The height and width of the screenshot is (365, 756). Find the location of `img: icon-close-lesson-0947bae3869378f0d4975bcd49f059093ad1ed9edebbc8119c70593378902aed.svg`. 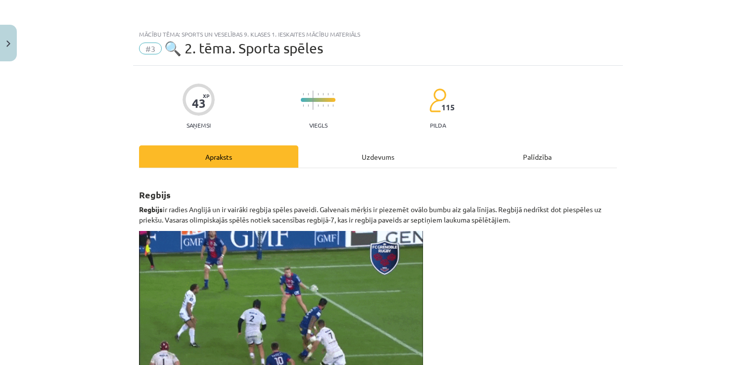

img: icon-close-lesson-0947bae3869378f0d4975bcd49f059093ad1ed9edebbc8119c70593378902aed.svg is located at coordinates (8, 44).